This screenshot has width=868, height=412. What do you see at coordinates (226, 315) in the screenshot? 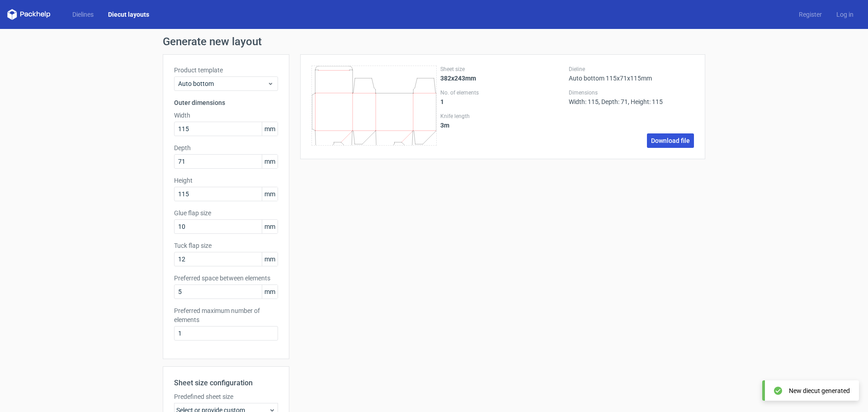
I see `label: Preferred maximum number of elements` at bounding box center [226, 315].